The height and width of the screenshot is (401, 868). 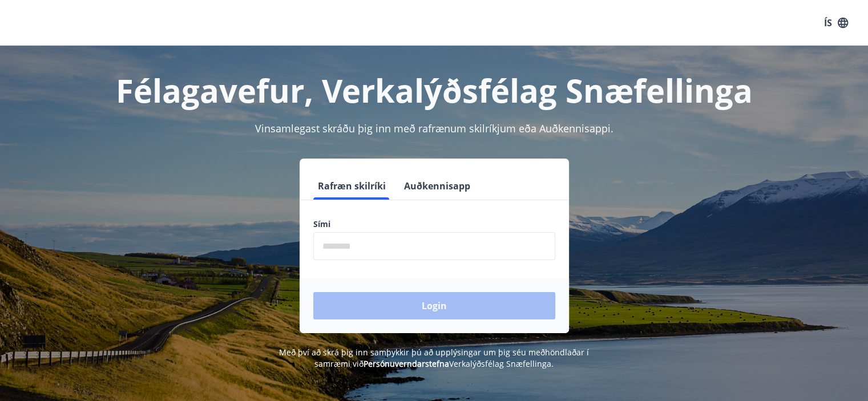 I want to click on label: Sími, so click(x=434, y=224).